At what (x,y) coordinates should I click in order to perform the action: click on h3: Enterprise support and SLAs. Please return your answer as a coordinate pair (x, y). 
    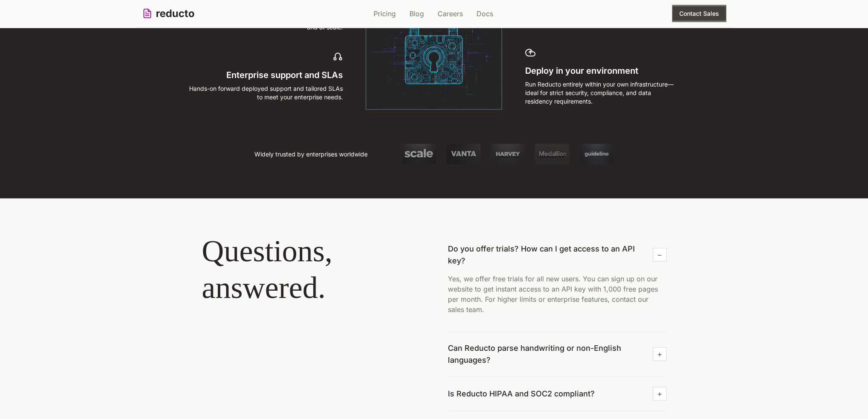
    Looking at the image, I should click on (266, 75).